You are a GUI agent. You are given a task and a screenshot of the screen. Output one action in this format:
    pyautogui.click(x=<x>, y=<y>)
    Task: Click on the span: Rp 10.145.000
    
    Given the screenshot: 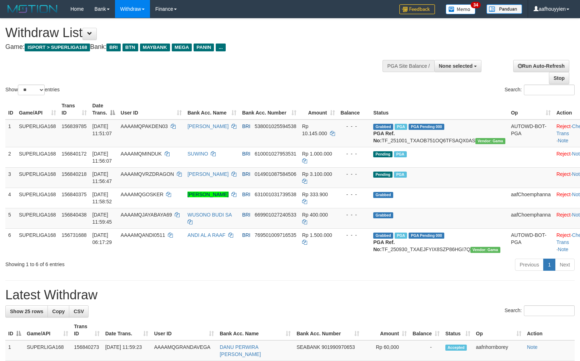 What is the action you would take?
    pyautogui.click(x=314, y=130)
    